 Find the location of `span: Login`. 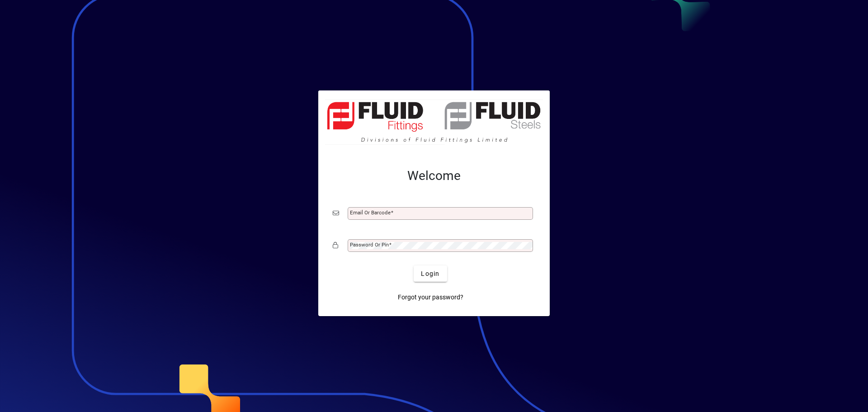

span: Login is located at coordinates (430, 274).